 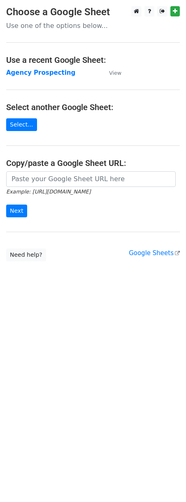 What do you see at coordinates (93, 107) in the screenshot?
I see `h4: Select another Google Sheet:` at bounding box center [93, 107].